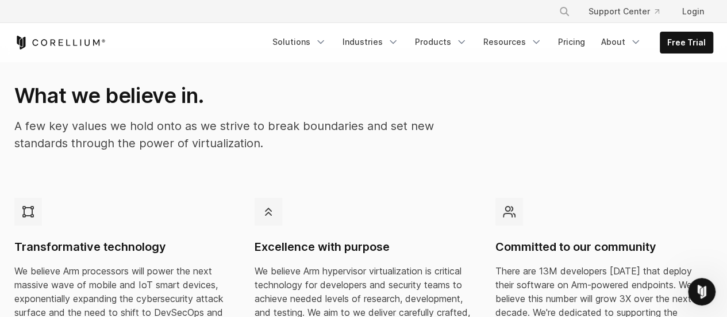 This screenshot has width=727, height=317. I want to click on button: Search, so click(564, 11).